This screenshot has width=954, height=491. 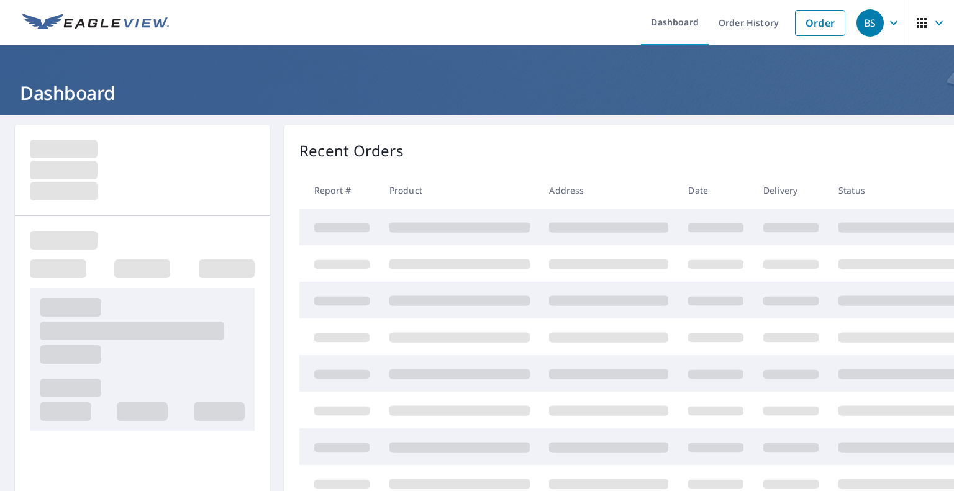 I want to click on h1: Dashboard, so click(x=477, y=93).